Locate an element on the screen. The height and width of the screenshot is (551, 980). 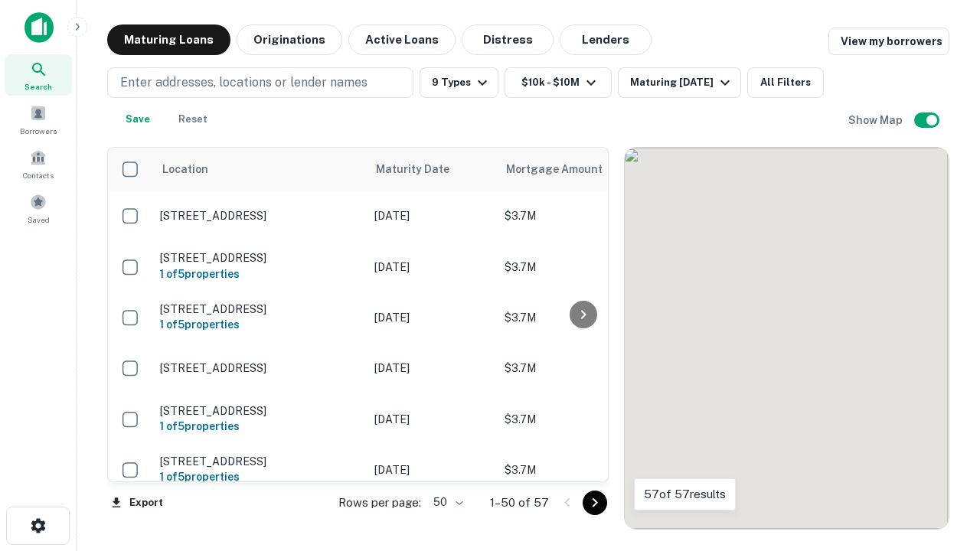
div: 0 0 is located at coordinates (786, 338).